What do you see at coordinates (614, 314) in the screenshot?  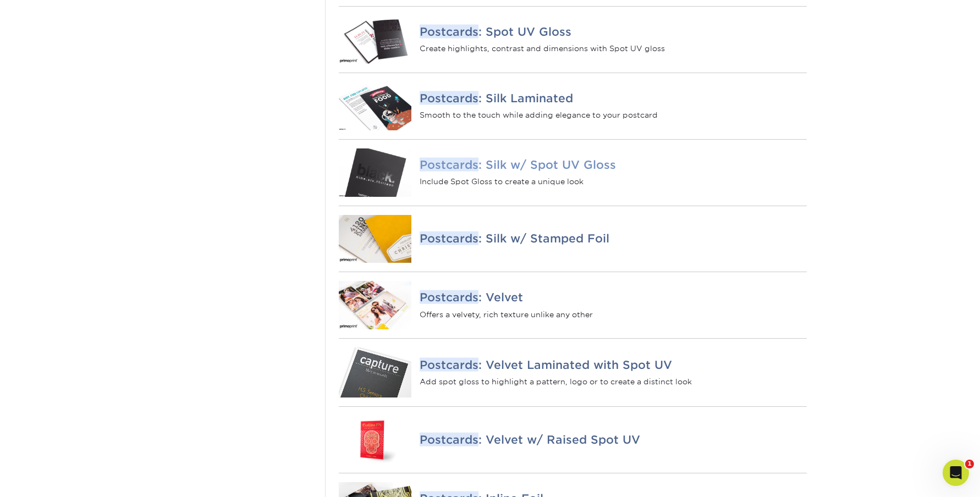 I see `p: Offers a velvety, rich texture unlike any other` at bounding box center [614, 314].